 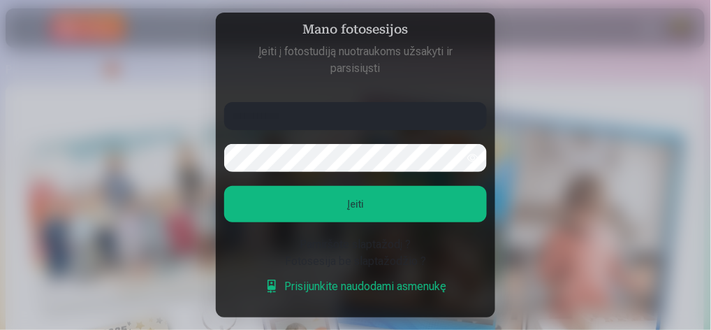 I want to click on p: Įeiti į fotostudiją nuotraukoms užsakyti ir parsisiųsti, so click(x=356, y=60).